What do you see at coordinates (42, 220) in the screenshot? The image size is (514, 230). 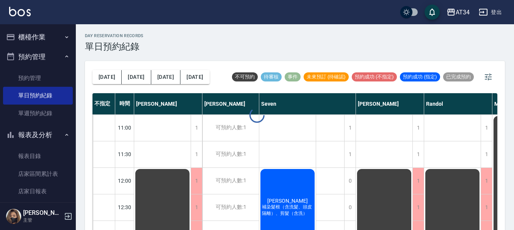 I see `p: 主管` at bounding box center [42, 220].